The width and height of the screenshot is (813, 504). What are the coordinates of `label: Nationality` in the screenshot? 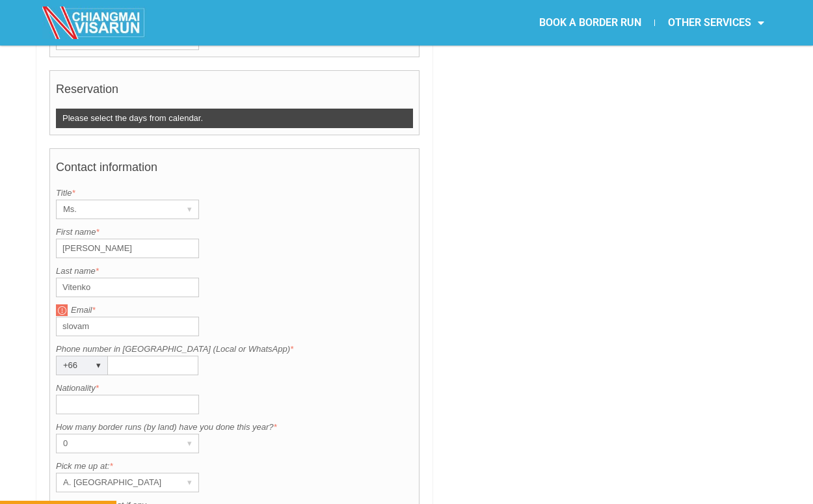 It's located at (234, 388).